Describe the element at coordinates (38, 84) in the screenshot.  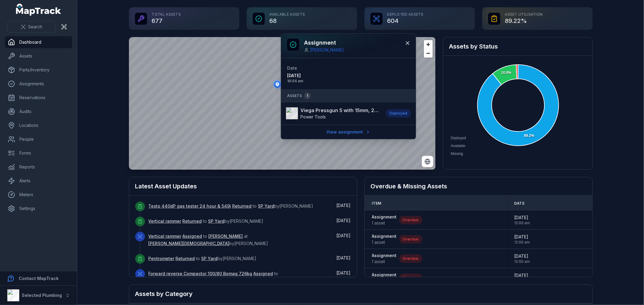
I see `a: Assignments` at that location.